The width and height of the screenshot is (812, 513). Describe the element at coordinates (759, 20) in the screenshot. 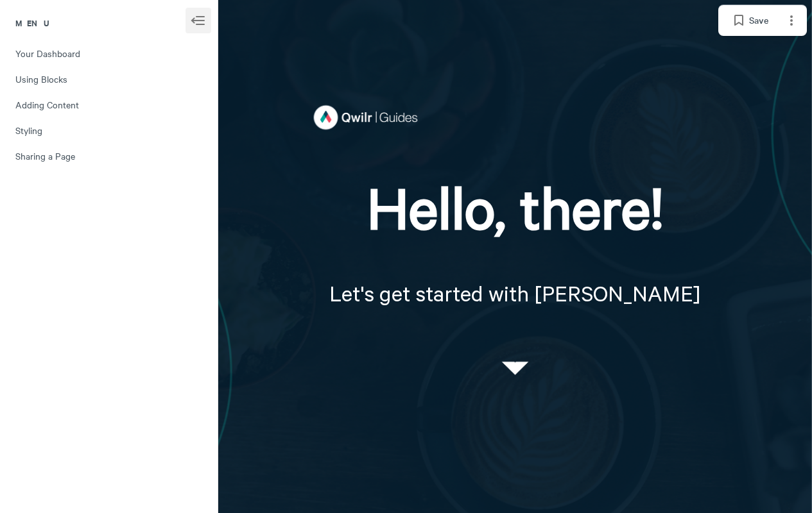

I see `span: Save` at that location.